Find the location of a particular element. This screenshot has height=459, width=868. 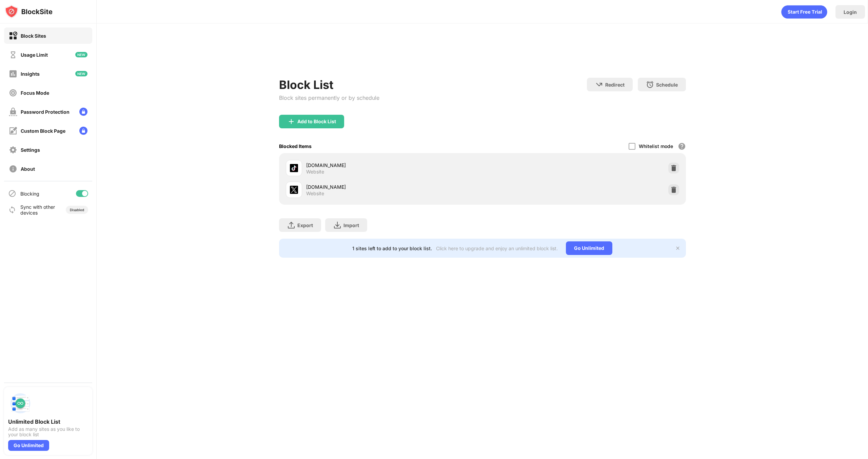

img: insights-off.svg is located at coordinates (13, 73).